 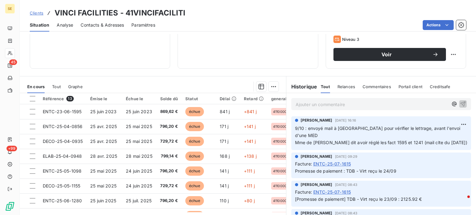 What do you see at coordinates (63, 126) in the screenshot?
I see `span: ENTC-25-04-0856` at bounding box center [63, 126].